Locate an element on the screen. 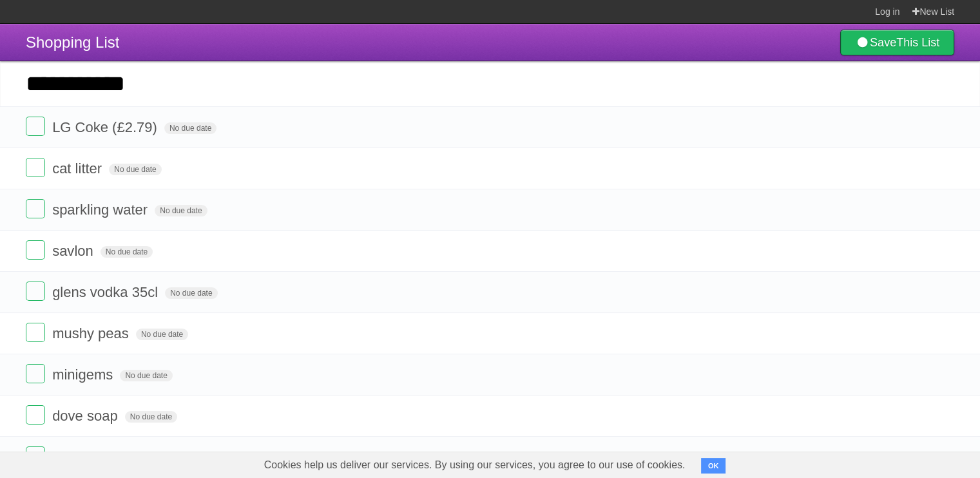  span: Shopping List is located at coordinates (72, 42).